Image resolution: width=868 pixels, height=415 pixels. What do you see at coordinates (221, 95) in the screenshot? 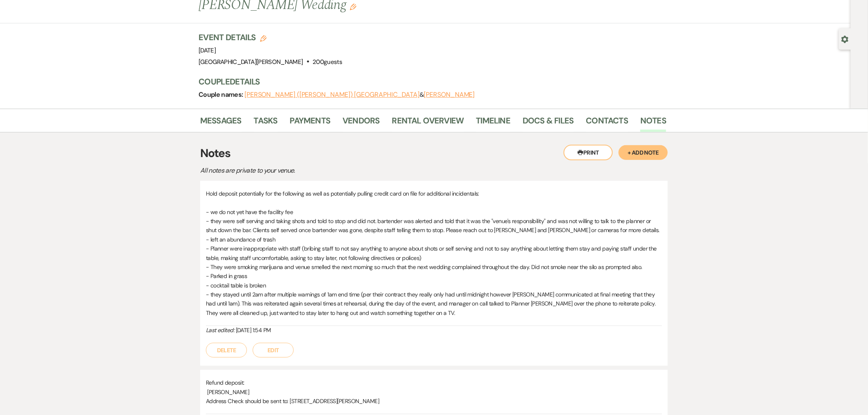
I see `span: Couple names:` at bounding box center [221, 95].